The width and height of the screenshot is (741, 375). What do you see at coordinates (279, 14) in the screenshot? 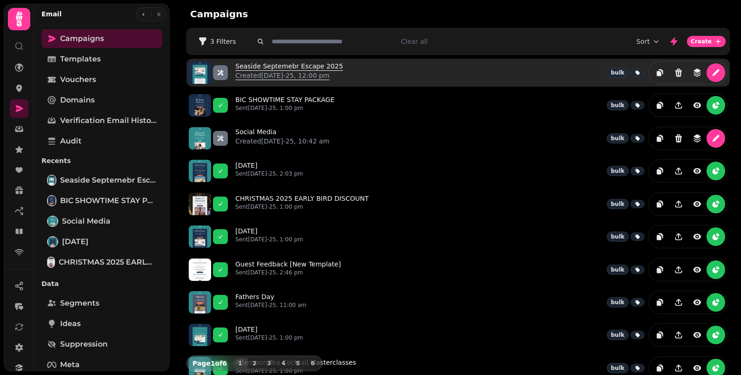
I see `h2: Campaigns` at bounding box center [279, 14].